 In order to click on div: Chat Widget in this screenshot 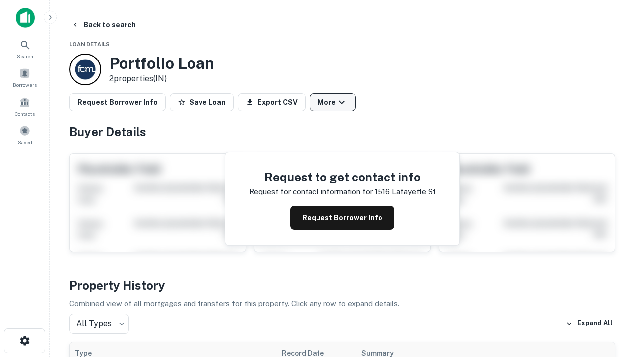, I will do `click(610, 270)`.